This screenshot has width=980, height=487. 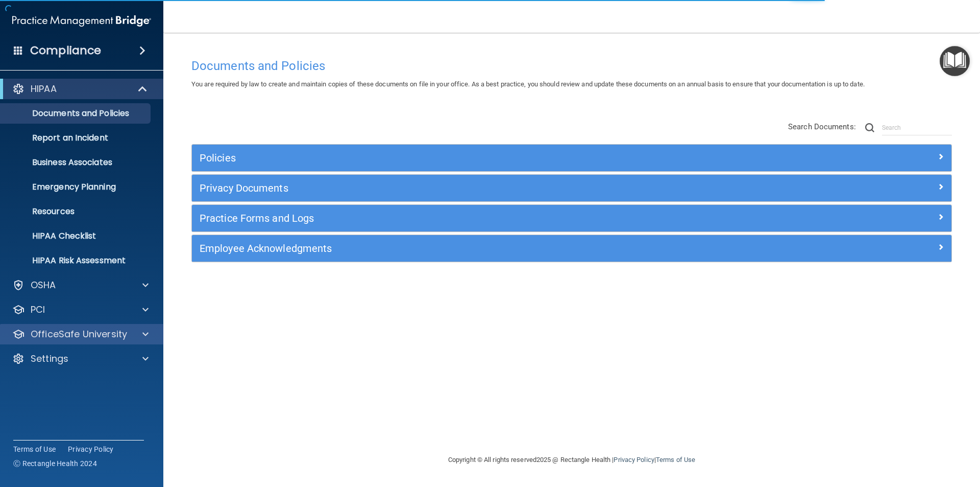 What do you see at coordinates (76, 113) in the screenshot?
I see `p: Documents and Policies` at bounding box center [76, 113].